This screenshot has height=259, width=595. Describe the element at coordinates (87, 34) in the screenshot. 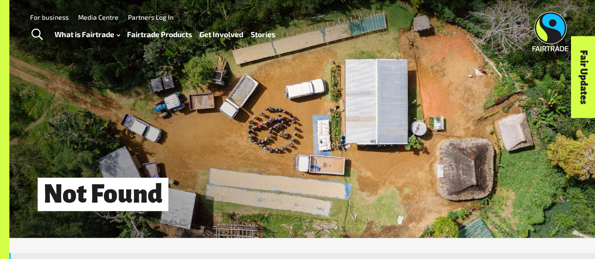

I see `a: What is Fairtrade` at that location.